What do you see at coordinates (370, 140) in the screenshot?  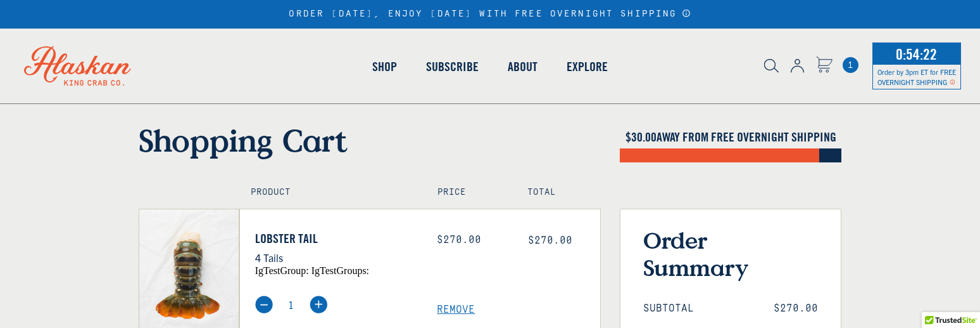 I see `h1: Shopping Cart` at bounding box center [370, 140].